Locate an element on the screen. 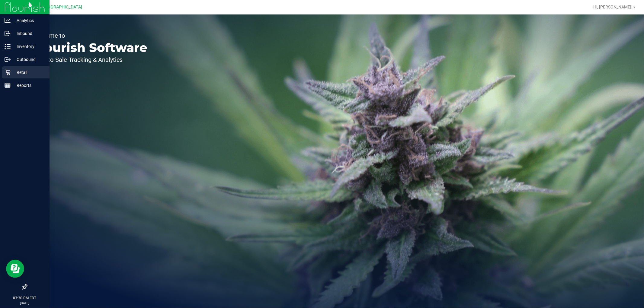 This screenshot has width=644, height=308. p: Retail is located at coordinates (29, 73).